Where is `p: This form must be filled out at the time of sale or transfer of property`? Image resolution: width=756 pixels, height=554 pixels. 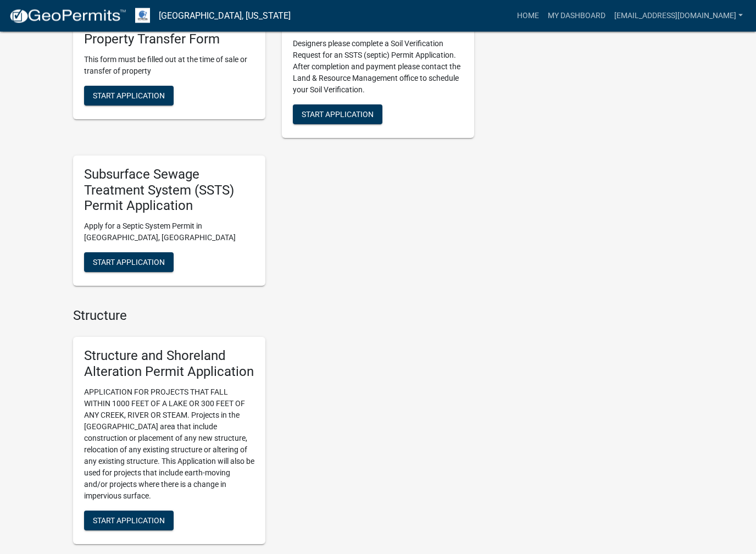 p: This form must be filled out at the time of sale or transfer of property is located at coordinates (169, 66).